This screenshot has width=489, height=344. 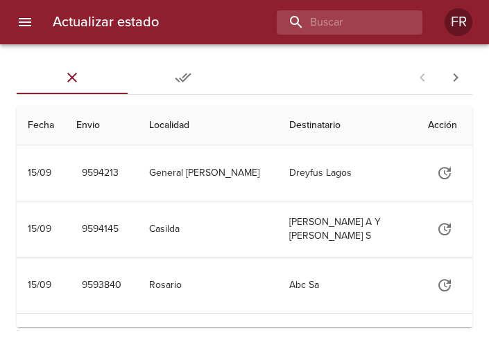 What do you see at coordinates (105, 22) in the screenshot?
I see `h6: Actualizar estado` at bounding box center [105, 22].